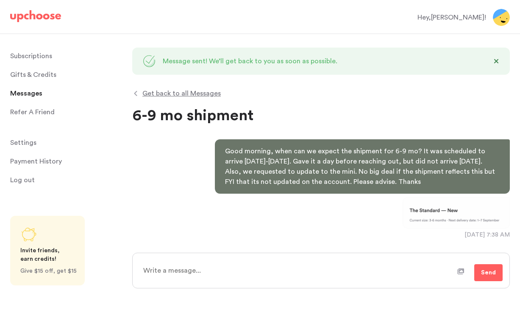  Describe the element at coordinates (59, 75) in the screenshot. I see `a: Gifts & Credits` at that location.